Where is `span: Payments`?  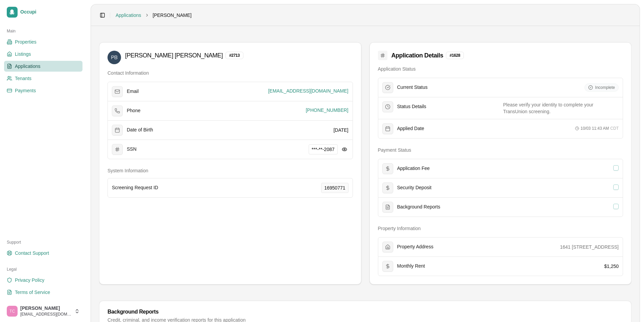 span: Payments is located at coordinates (25, 91).